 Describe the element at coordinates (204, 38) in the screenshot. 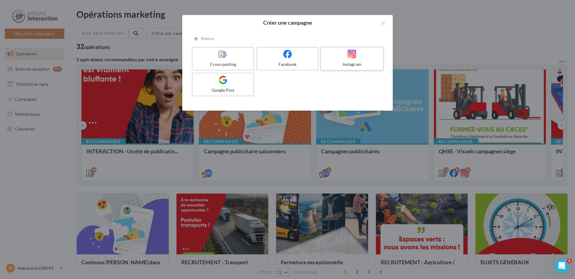

I see `button: Retour` at that location.